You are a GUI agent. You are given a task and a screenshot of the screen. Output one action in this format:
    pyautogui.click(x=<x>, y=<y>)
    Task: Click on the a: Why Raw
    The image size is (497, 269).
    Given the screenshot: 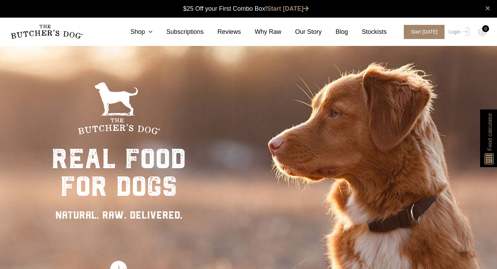 What is the action you would take?
    pyautogui.click(x=261, y=32)
    